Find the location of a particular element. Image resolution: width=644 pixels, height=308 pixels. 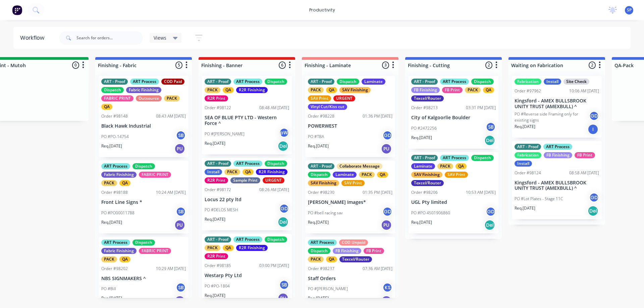

div: R2R Print is located at coordinates (216, 180).